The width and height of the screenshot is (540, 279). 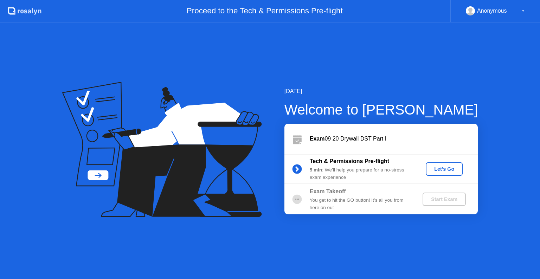 I want to click on b: Tech & Permissions Pre-flight, so click(x=349, y=161).